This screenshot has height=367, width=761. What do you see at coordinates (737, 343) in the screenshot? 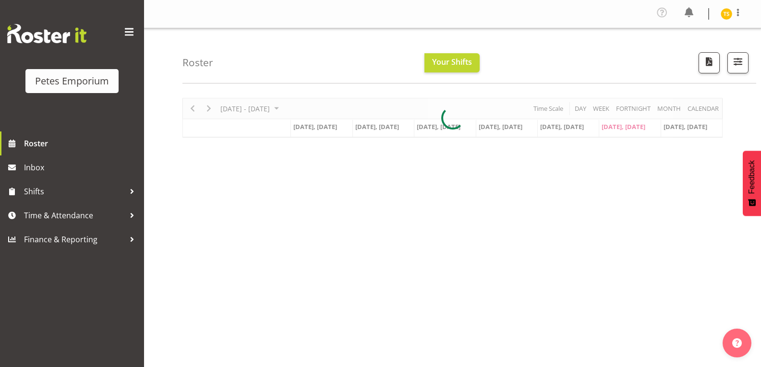
I see `img: help-xxl-2.png` at bounding box center [737, 343].